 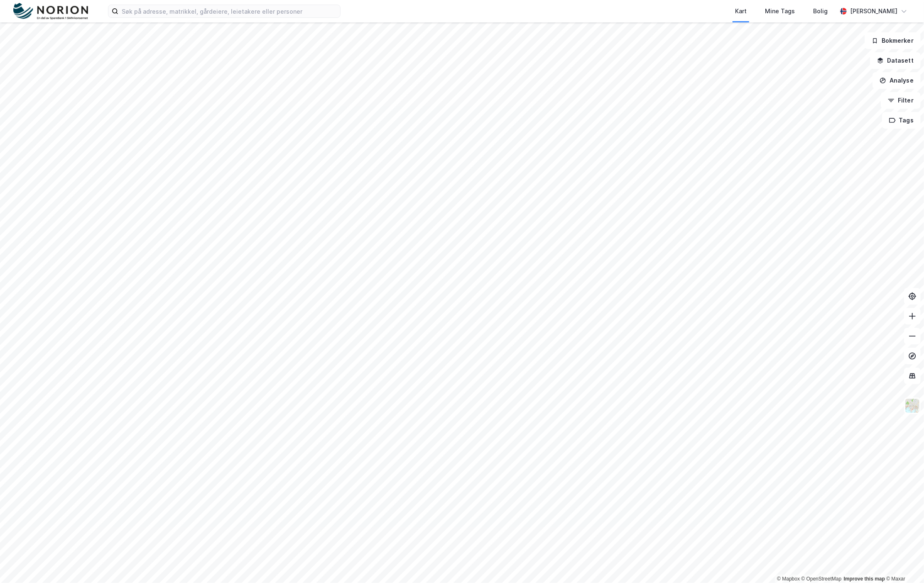 I want to click on div: Mine Tags, so click(x=780, y=11).